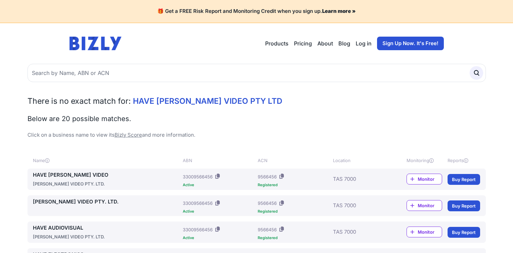 The image size is (513, 253). What do you see at coordinates (257, 135) in the screenshot?
I see `p: Click on a business name to view its and more information.` at bounding box center [257, 135].